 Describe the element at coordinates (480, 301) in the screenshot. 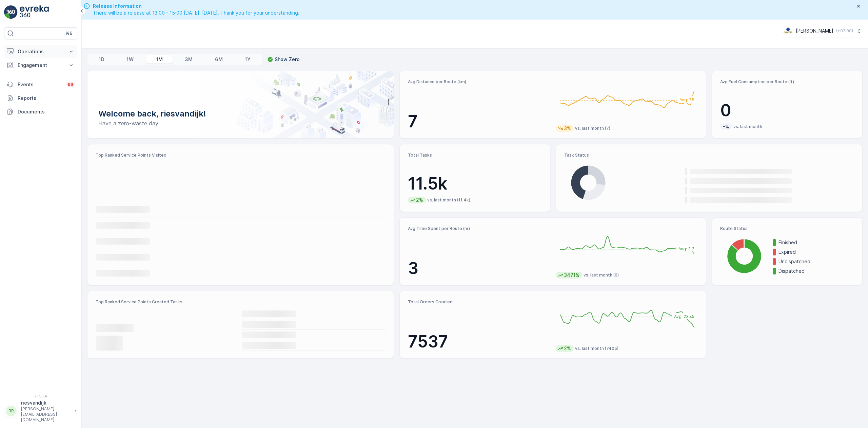

I see `p: Total Orders Created` at that location.